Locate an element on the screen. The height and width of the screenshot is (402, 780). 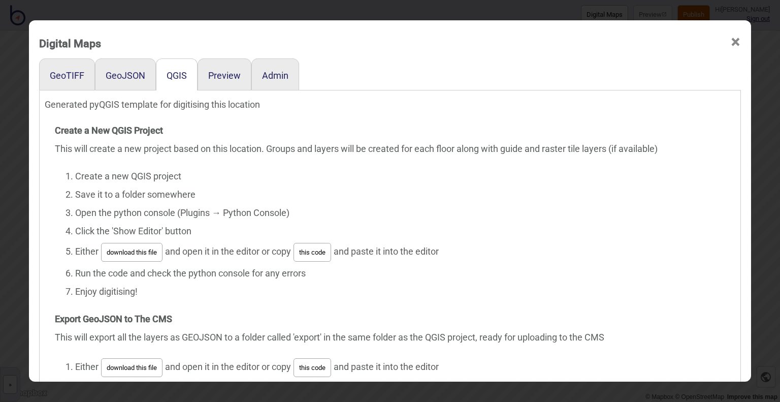
li: Create a new QGIS project is located at coordinates (400, 176).